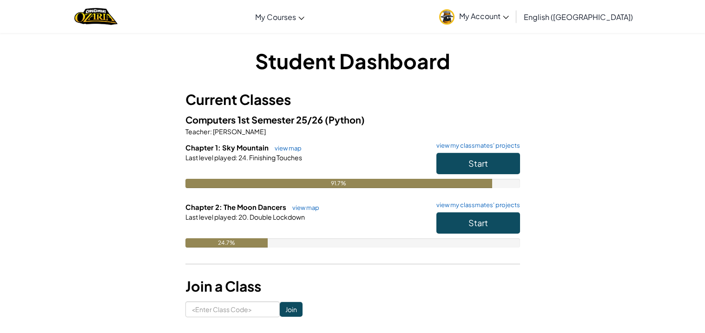 This screenshot has width=705, height=333. I want to click on img: avatar, so click(447, 17).